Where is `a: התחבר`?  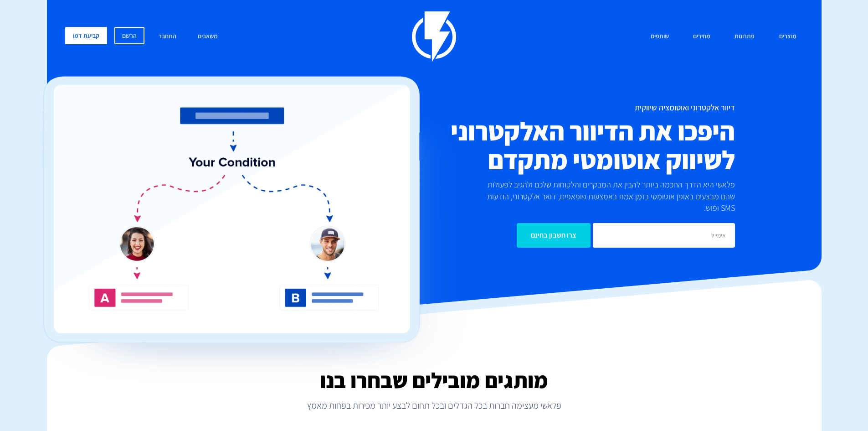 a: התחבר is located at coordinates (167, 37).